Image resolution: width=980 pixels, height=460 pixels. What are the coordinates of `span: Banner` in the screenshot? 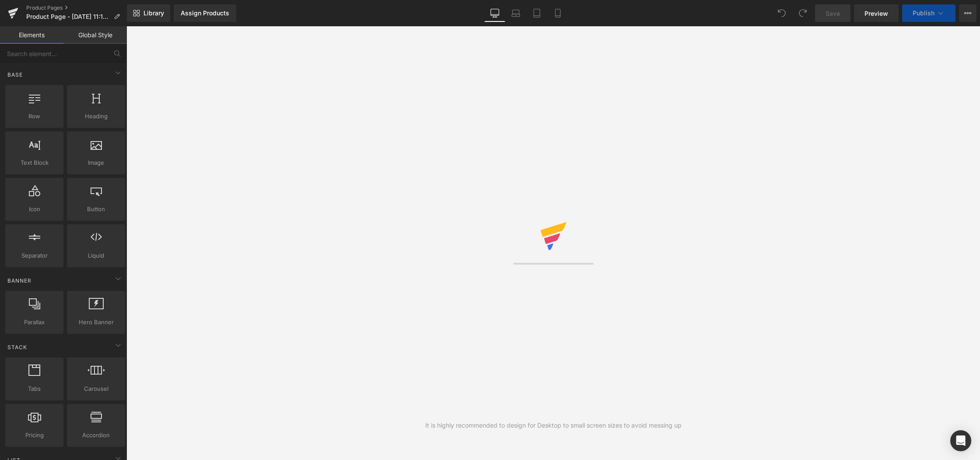 It's located at (19, 280).